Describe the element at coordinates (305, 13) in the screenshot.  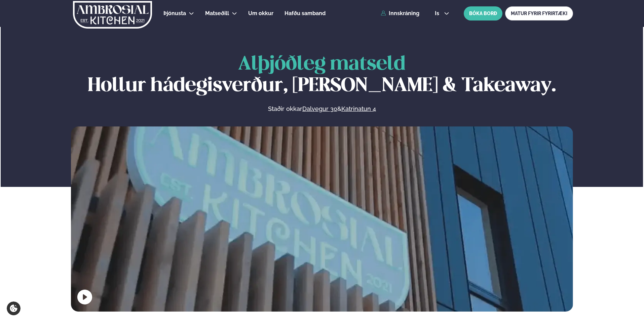
I see `span: Hafðu samband` at that location.